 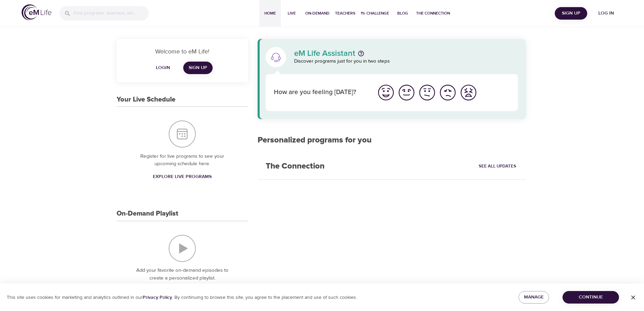 I want to click on span: Manage, so click(x=534, y=297).